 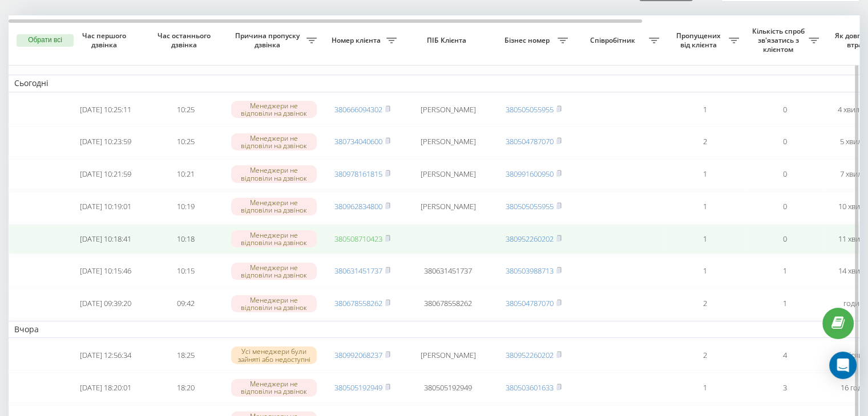 What do you see at coordinates (358, 355) in the screenshot?
I see `a: 380992068237` at bounding box center [358, 355].